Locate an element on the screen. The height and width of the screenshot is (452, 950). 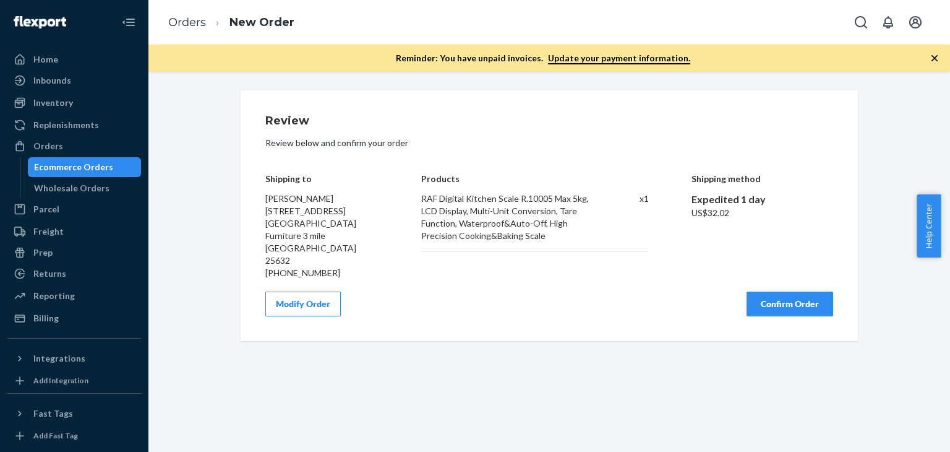
button: Open Search Box is located at coordinates (861, 22).